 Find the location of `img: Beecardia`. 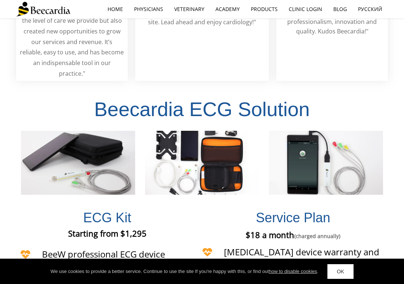

img: Beecardia is located at coordinates (43, 9).